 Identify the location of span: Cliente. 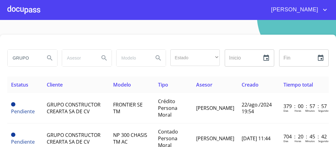
(55, 85).